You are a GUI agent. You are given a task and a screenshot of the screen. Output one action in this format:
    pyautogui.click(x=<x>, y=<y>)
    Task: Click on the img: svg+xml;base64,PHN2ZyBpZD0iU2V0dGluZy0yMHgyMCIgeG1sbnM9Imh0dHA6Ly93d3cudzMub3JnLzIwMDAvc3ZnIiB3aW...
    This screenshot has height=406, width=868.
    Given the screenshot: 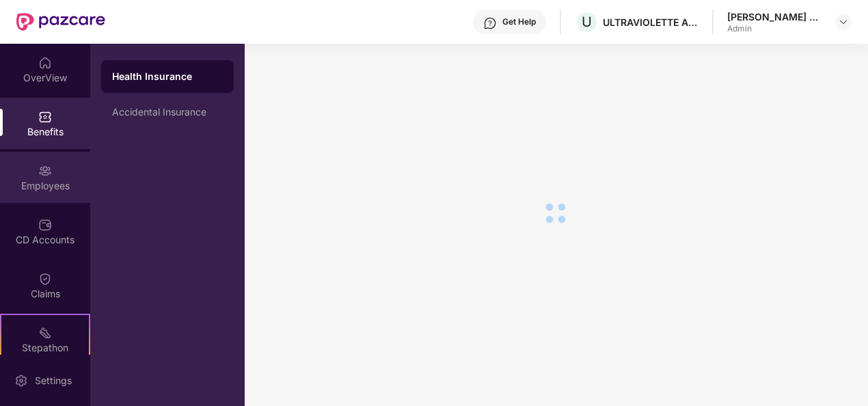 What is the action you would take?
    pyautogui.click(x=22, y=381)
    